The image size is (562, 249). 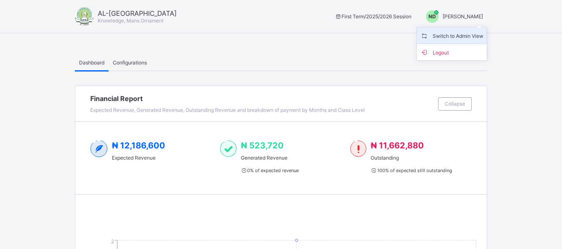 What do you see at coordinates (262, 99) in the screenshot?
I see `span: Financial Report` at bounding box center [262, 99].